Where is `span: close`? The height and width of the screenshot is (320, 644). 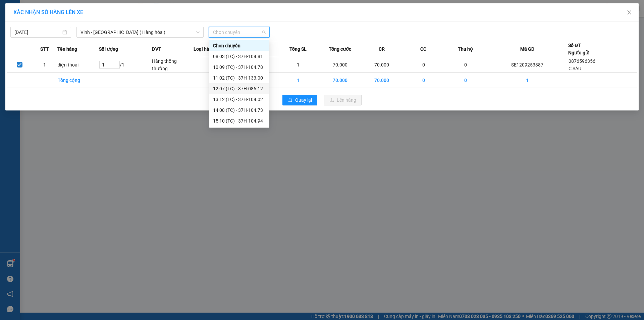 span: close is located at coordinates (630, 13).